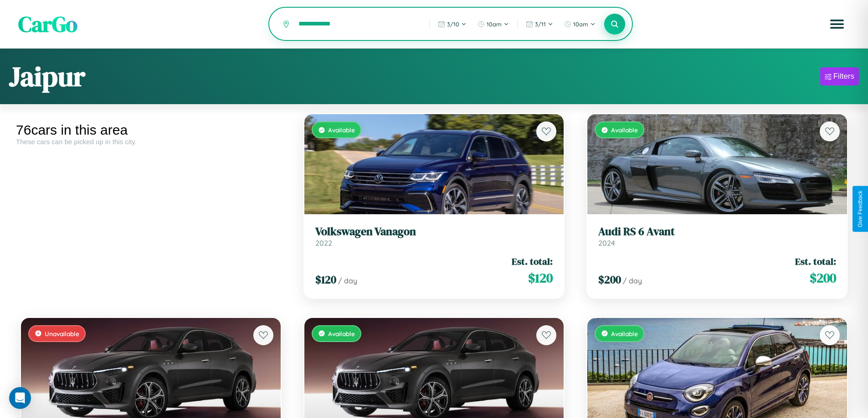 Image resolution: width=868 pixels, height=418 pixels. What do you see at coordinates (717, 232) in the screenshot?
I see `h3: Audi RS 6 Avant` at bounding box center [717, 232].